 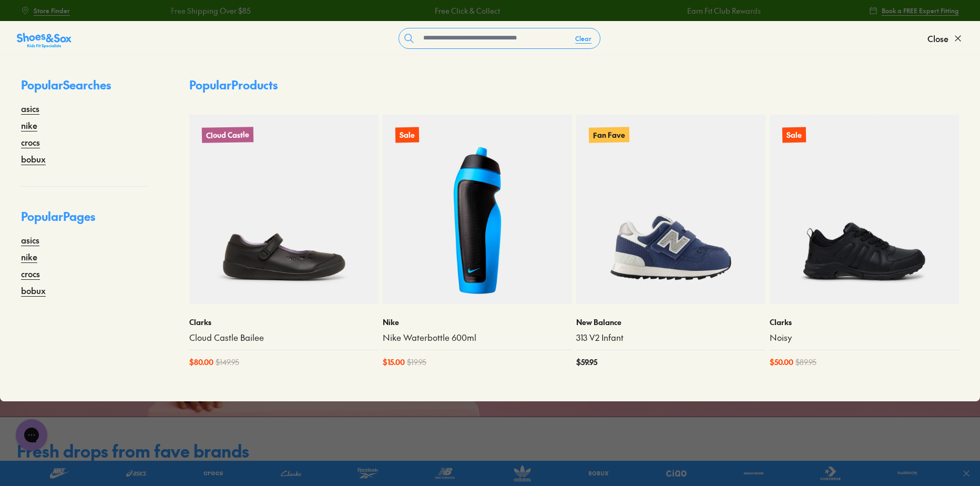 What do you see at coordinates (52, 10) in the screenshot?
I see `span: Store Finder` at bounding box center [52, 10].